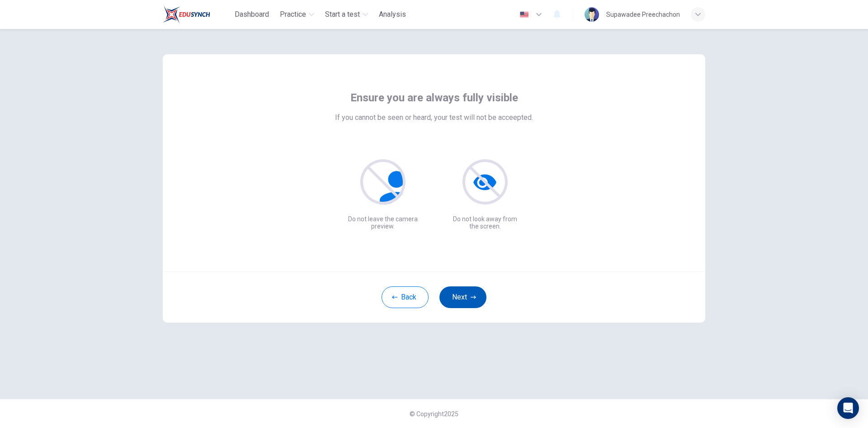 The height and width of the screenshot is (428, 868). Describe the element at coordinates (346, 14) in the screenshot. I see `button: Start a test` at that location.